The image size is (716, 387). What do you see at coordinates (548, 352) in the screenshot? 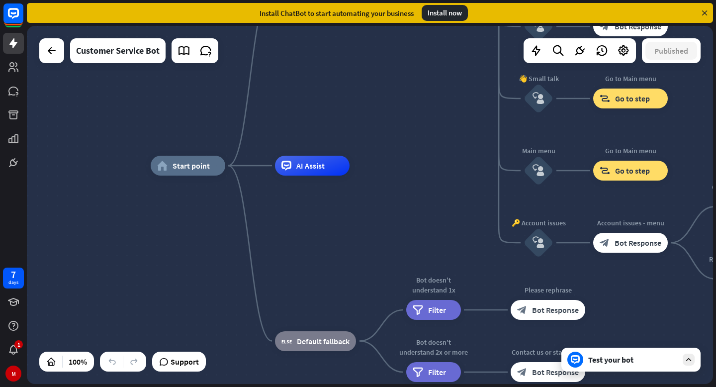
I see `div: Contact us or start again` at bounding box center [548, 352].